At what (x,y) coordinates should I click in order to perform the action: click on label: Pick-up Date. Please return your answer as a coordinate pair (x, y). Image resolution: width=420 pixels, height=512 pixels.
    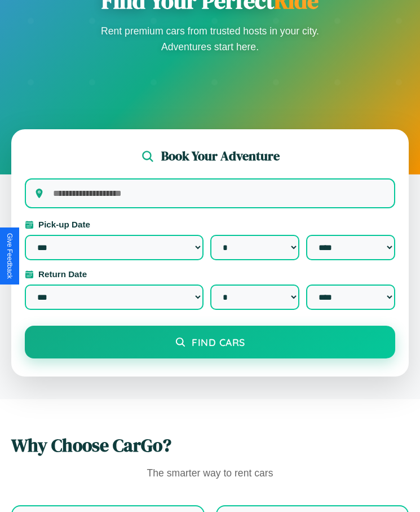
    Looking at the image, I should click on (210, 224).